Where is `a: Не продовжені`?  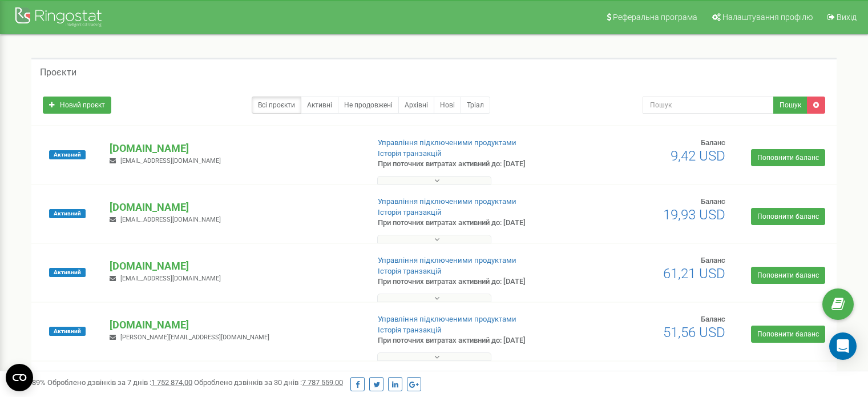
a: Не продовжені is located at coordinates (368, 105).